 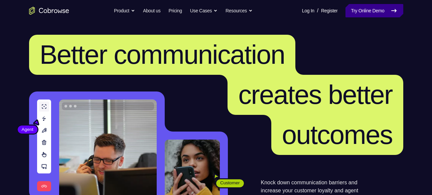 I want to click on button: Product, so click(x=124, y=11).